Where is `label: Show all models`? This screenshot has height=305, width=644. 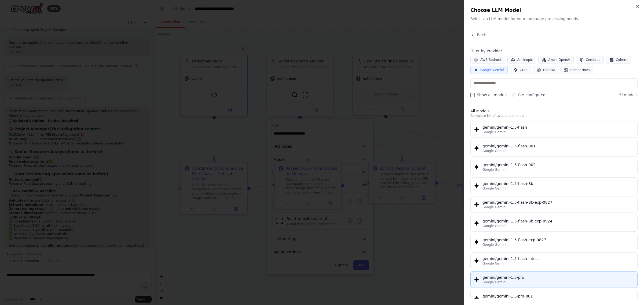
label: Show all models is located at coordinates (489, 95).